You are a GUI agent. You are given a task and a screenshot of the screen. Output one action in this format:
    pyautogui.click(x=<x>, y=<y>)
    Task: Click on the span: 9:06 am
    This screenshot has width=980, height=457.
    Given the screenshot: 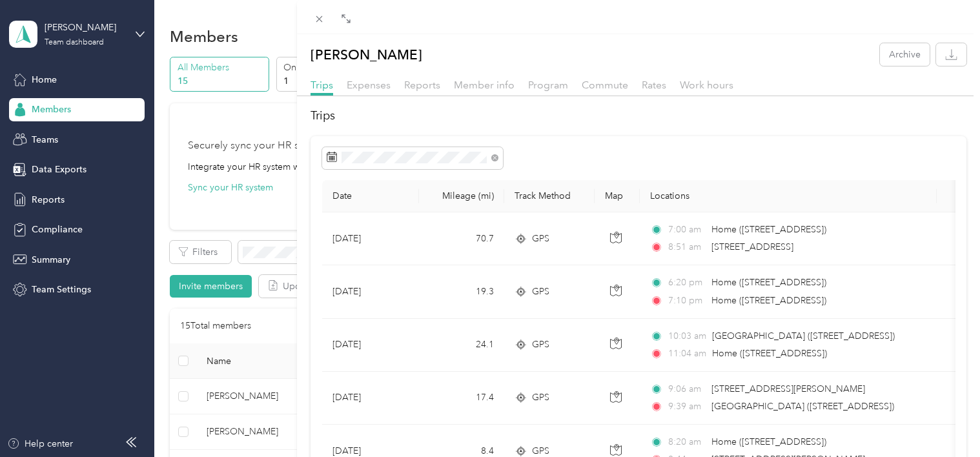 What is the action you would take?
    pyautogui.click(x=686, y=389)
    